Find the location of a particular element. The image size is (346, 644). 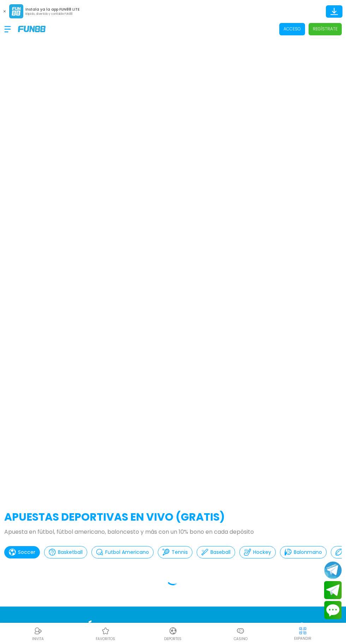

button: Join telegram channel is located at coordinates (333, 570).